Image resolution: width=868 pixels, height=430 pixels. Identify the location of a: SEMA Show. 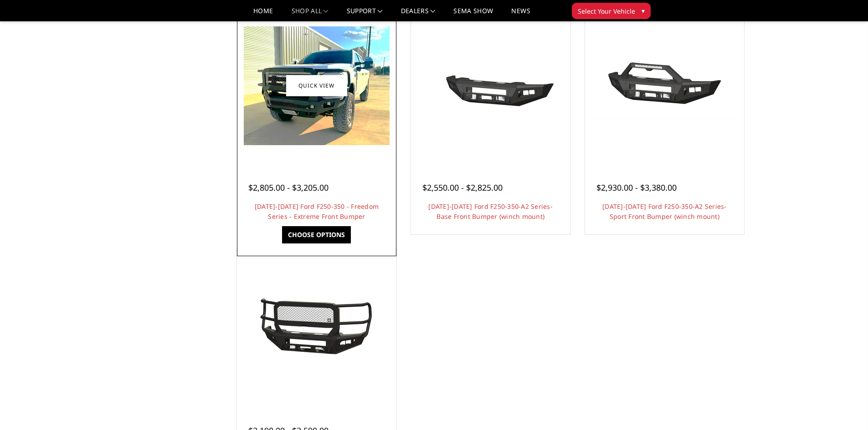
(473, 14).